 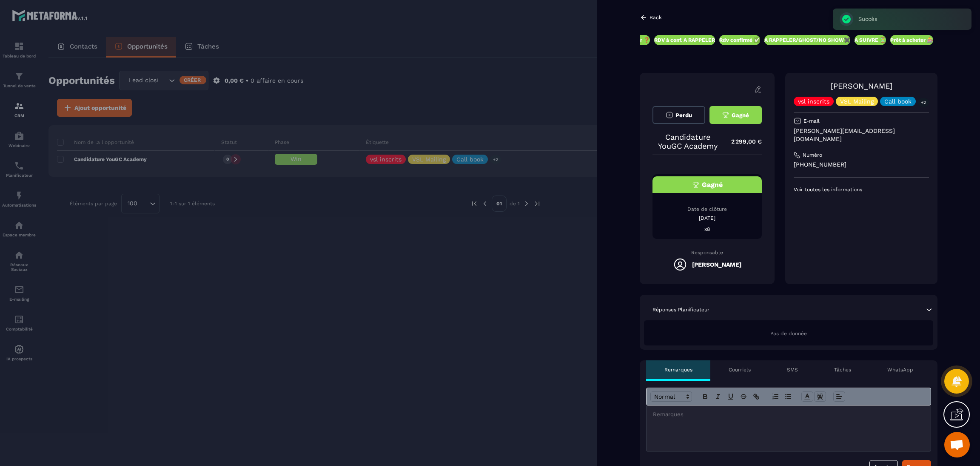 I want to click on p: Voir toutes les informations, so click(x=862, y=189).